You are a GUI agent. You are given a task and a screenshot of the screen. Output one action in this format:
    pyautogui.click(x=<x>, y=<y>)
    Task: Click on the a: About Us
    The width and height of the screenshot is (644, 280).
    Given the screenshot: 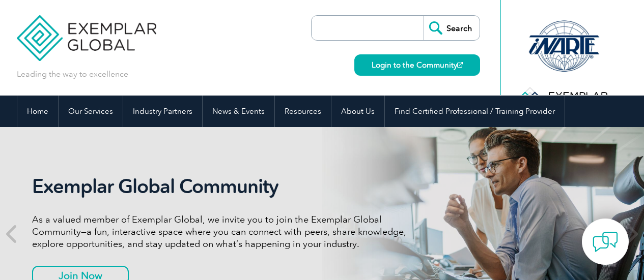 What is the action you would take?
    pyautogui.click(x=358, y=111)
    